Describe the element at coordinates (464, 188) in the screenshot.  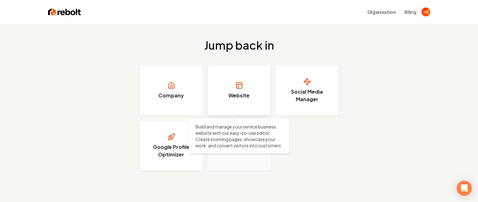
I see `div: Open Intercom Messenger` at that location.